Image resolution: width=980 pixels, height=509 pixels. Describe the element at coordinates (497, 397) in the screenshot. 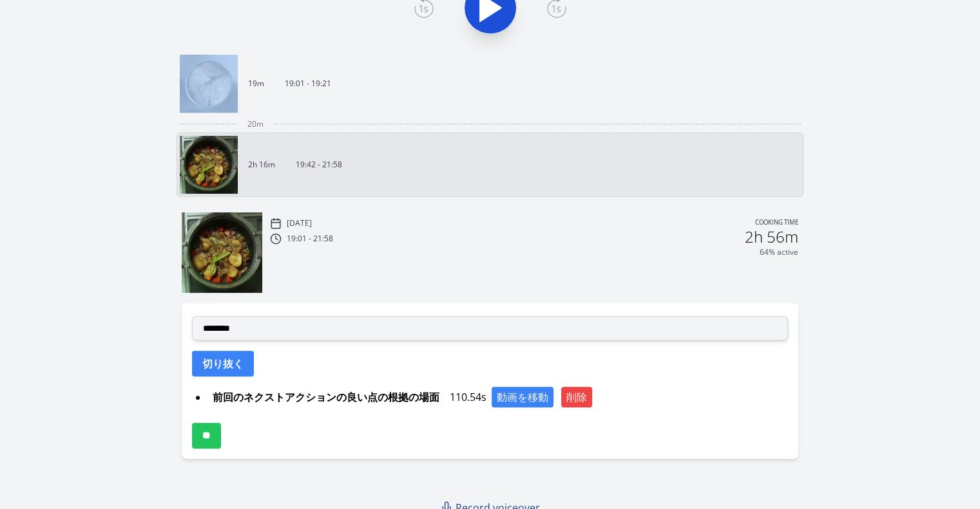

I see `div: 110.54s` at that location.